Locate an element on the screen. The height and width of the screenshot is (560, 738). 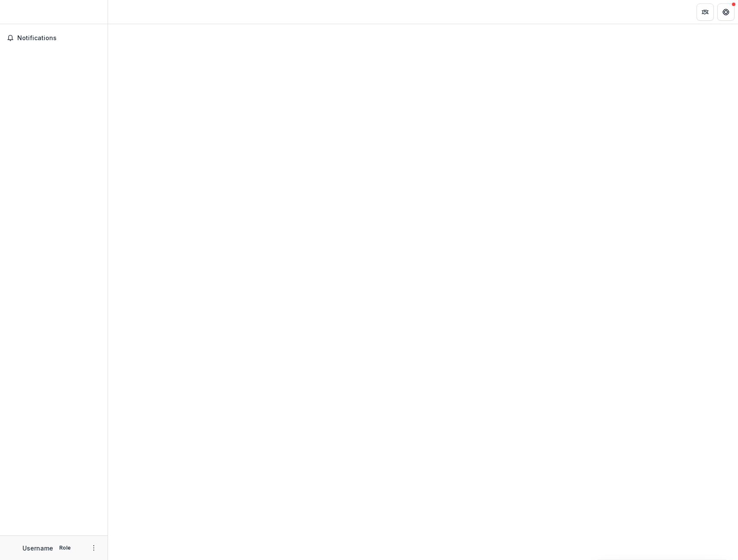
p: Username is located at coordinates (38, 548).